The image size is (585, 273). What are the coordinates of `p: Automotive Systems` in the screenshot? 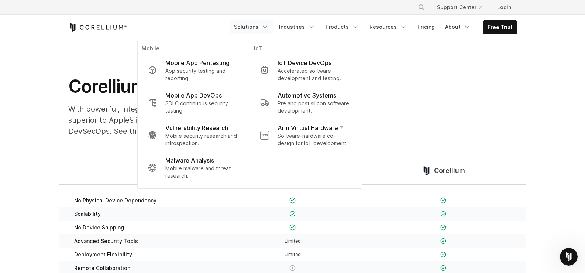 It's located at (307, 95).